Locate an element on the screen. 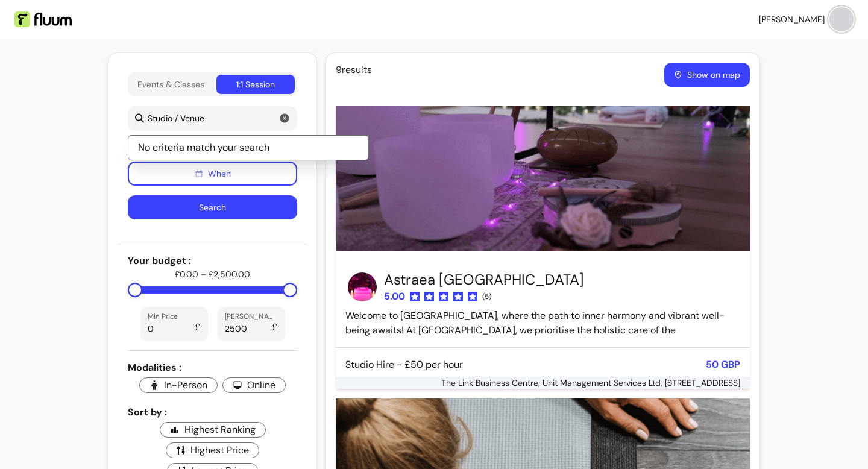 This screenshot has width=868, height=469. p: Modalities : is located at coordinates (212, 368).